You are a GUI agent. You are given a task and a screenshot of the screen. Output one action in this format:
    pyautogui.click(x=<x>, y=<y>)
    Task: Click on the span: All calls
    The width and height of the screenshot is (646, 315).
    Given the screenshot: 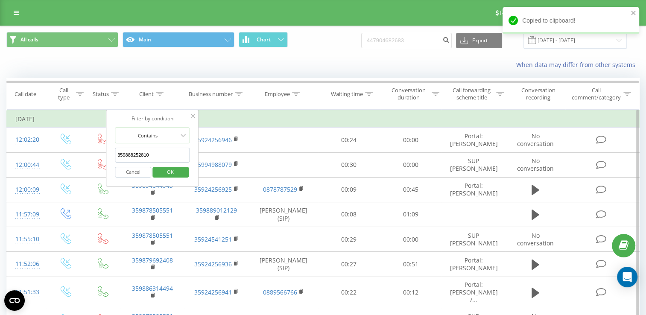 What is the action you would take?
    pyautogui.click(x=29, y=40)
    